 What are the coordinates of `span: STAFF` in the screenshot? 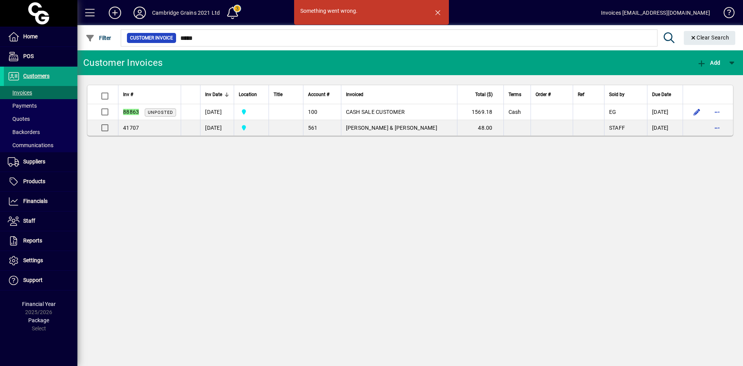 It's located at (617, 128).